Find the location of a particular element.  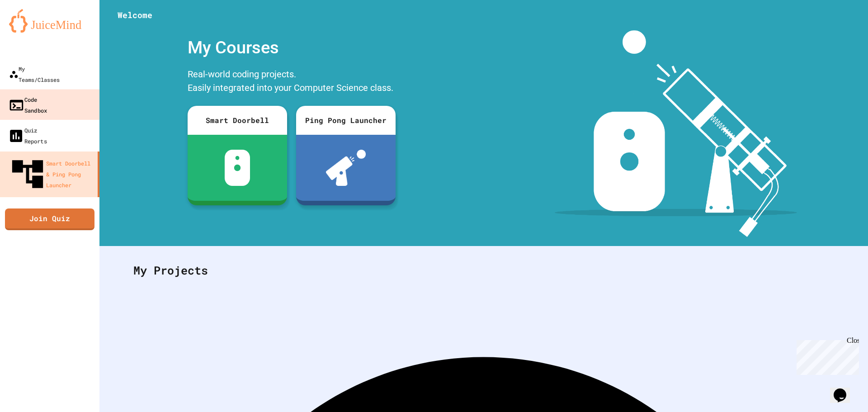

img: sdb-white.svg is located at coordinates (237, 168).